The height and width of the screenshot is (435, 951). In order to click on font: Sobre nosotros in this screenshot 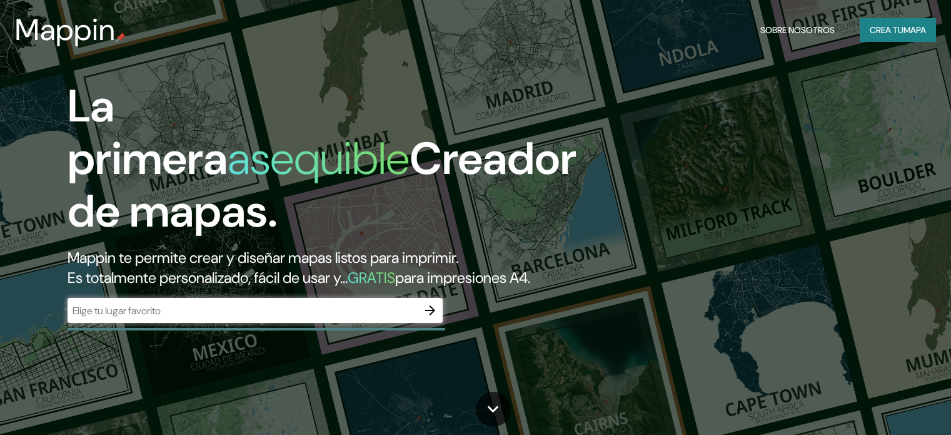, I will do `click(798, 30)`.